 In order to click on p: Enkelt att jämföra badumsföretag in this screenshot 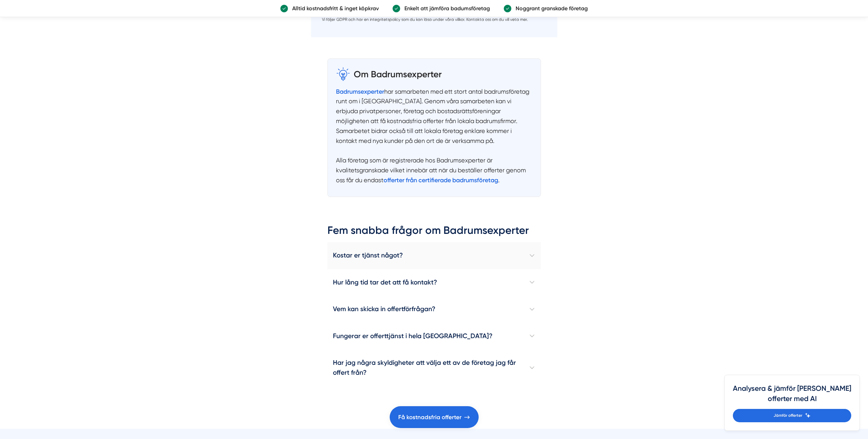, I will do `click(445, 8)`.